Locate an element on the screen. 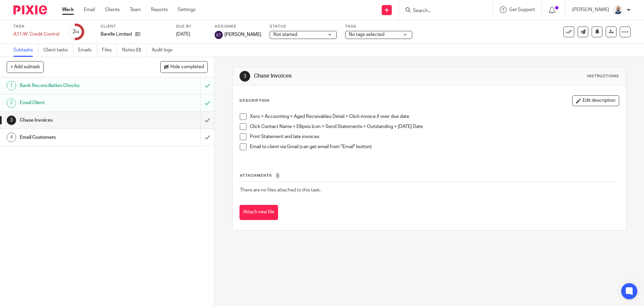 The height and width of the screenshot is (306, 644). a: Email is located at coordinates (89, 10).